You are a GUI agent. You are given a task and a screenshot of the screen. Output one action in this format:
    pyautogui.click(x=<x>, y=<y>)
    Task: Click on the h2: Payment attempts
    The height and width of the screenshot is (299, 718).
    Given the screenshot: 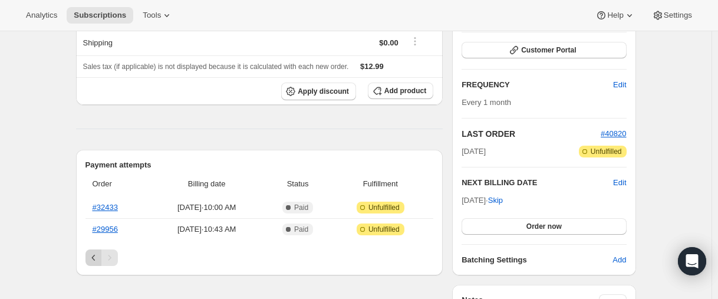 What is the action you would take?
    pyautogui.click(x=259, y=165)
    